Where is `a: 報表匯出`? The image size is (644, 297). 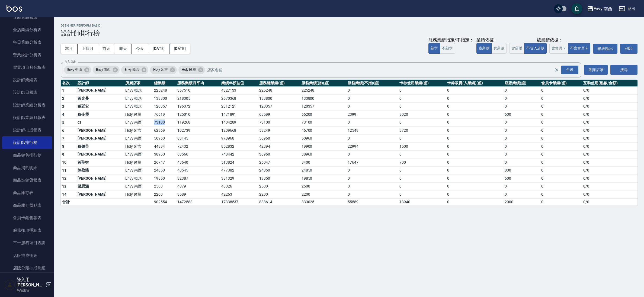
a: 報表匯出 is located at coordinates (605, 49).